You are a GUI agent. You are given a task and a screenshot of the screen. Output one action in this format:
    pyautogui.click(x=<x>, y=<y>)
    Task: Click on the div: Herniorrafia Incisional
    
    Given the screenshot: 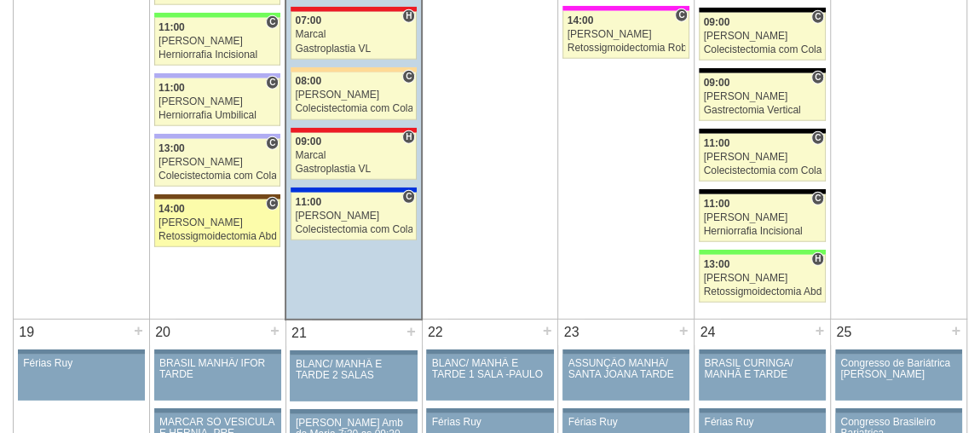 What is the action you would take?
    pyautogui.click(x=763, y=231)
    